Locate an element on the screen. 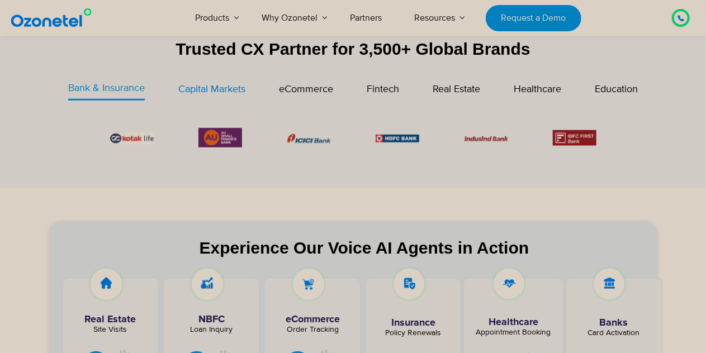 The width and height of the screenshot is (706, 353). div: Trusted CX Partner for 3,500+ Global Brands is located at coordinates (353, 49).